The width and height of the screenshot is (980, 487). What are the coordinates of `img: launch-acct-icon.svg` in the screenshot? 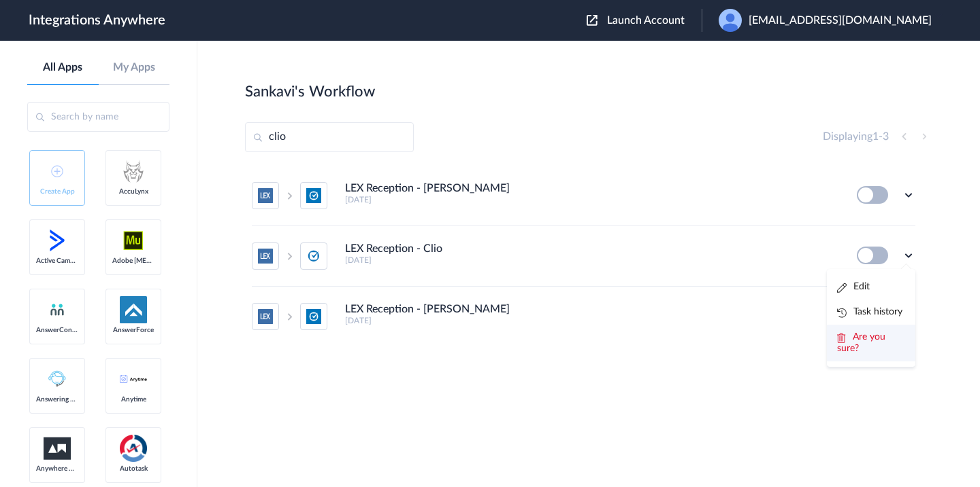 It's located at (592, 21).